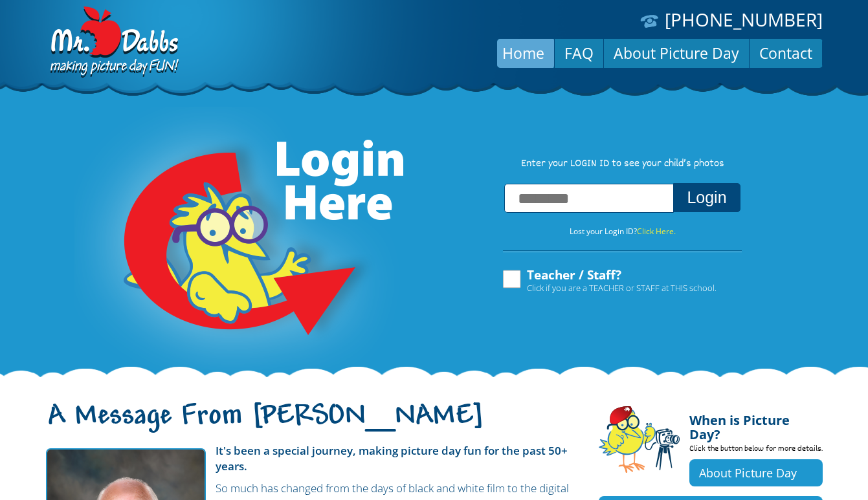 The width and height of the screenshot is (868, 500). Describe the element at coordinates (609, 281) in the screenshot. I see `label: Teacher / Staff?` at that location.